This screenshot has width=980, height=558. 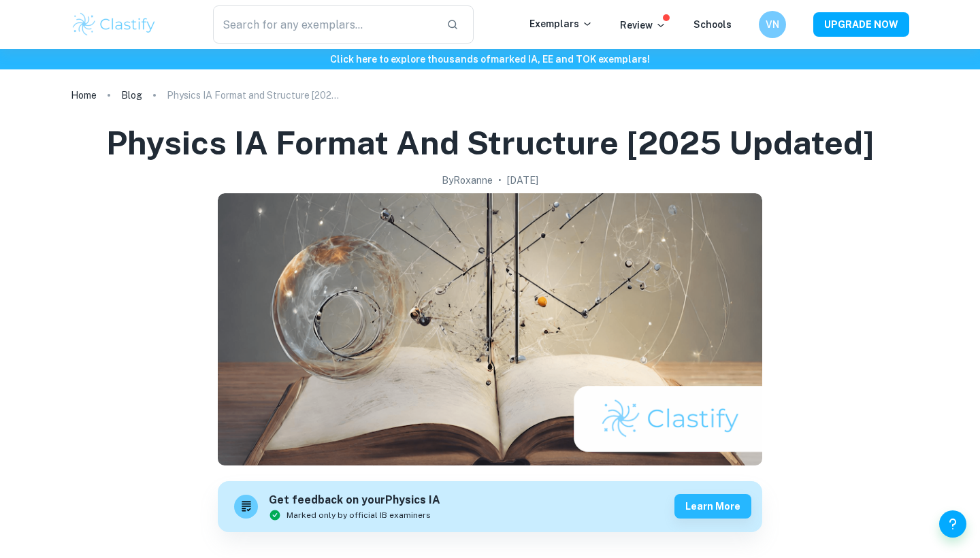 I want to click on h6: Get feedback on your Physics IA, so click(x=355, y=500).